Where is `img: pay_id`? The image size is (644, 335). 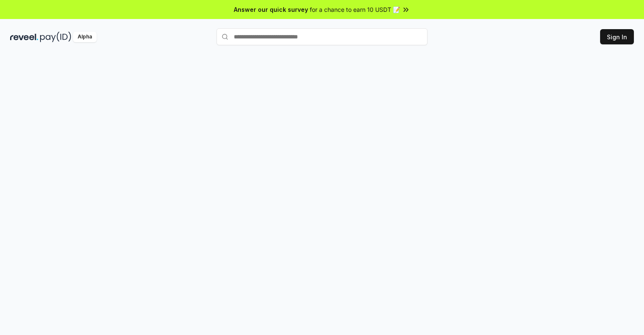 img: pay_id is located at coordinates (56, 37).